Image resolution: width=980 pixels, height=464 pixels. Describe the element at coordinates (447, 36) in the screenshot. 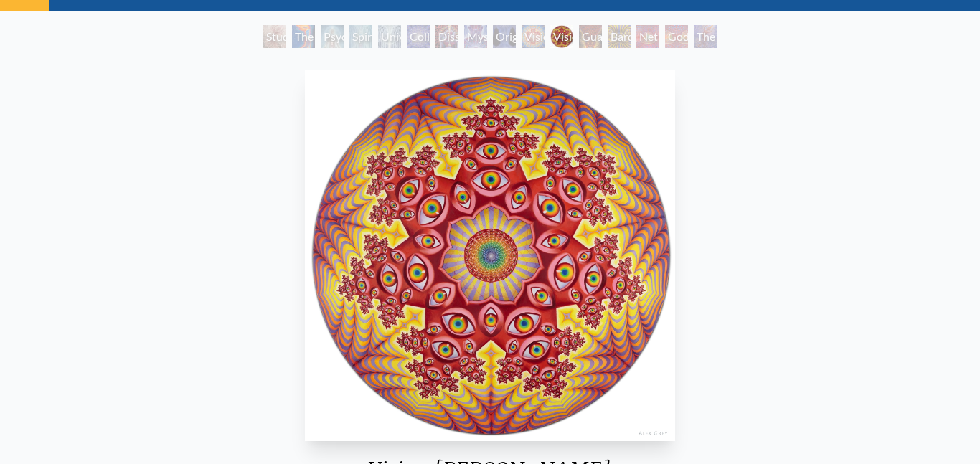

I see `div: Dissectional Art for Tool's Lateralus CD` at that location.